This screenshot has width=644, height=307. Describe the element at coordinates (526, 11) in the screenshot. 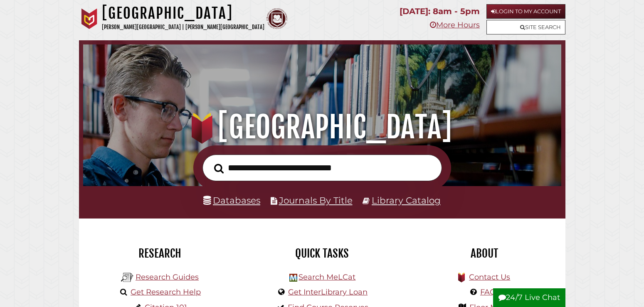

I see `a: Login to My Account` at that location.